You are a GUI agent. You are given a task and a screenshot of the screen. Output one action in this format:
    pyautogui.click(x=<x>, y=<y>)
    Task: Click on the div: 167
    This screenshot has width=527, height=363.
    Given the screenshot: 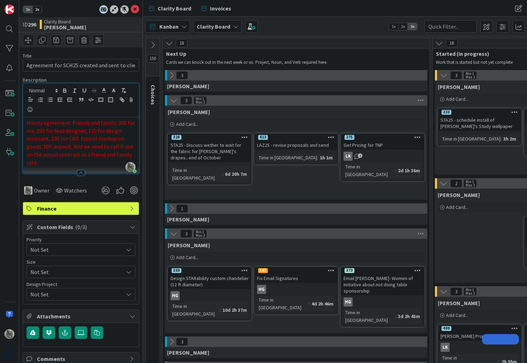 What is the action you would take?
    pyautogui.click(x=296, y=271)
    